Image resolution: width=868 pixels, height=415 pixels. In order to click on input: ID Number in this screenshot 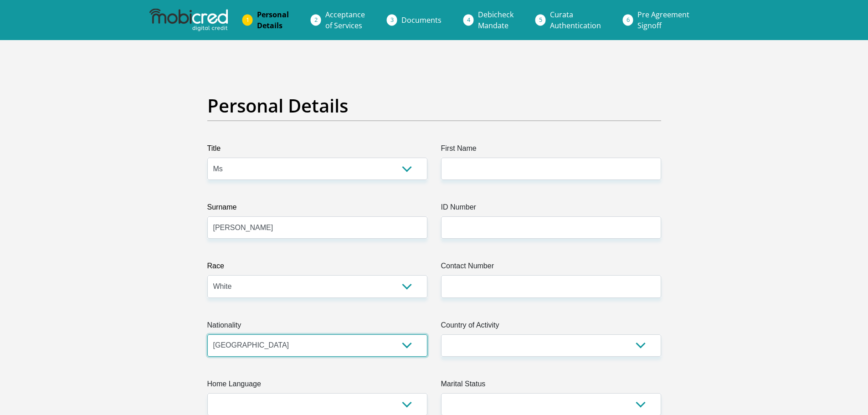, I will do `click(551, 228)`.